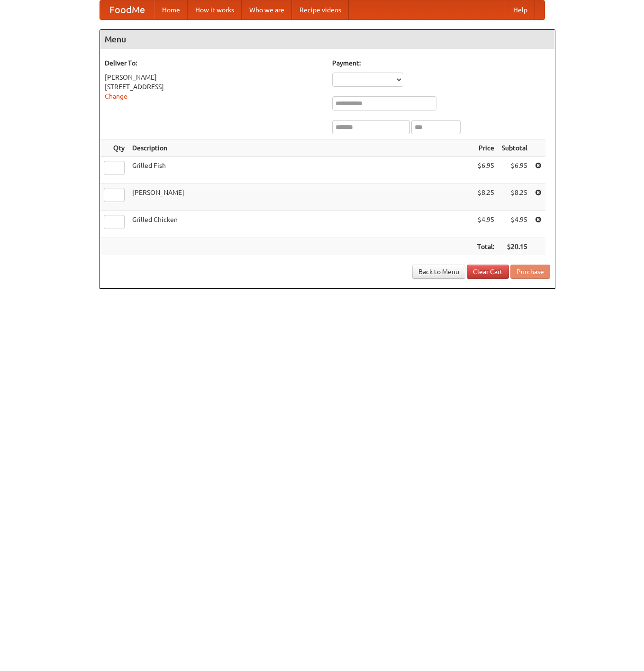  Describe the element at coordinates (327, 39) in the screenshot. I see `h4: Menu` at that location.